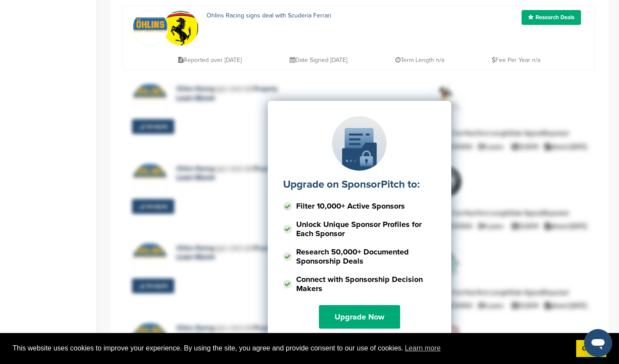 Image resolution: width=619 pixels, height=364 pixels. Describe the element at coordinates (150, 341) in the screenshot. I see `a: Oehlins logo.svg` at that location.